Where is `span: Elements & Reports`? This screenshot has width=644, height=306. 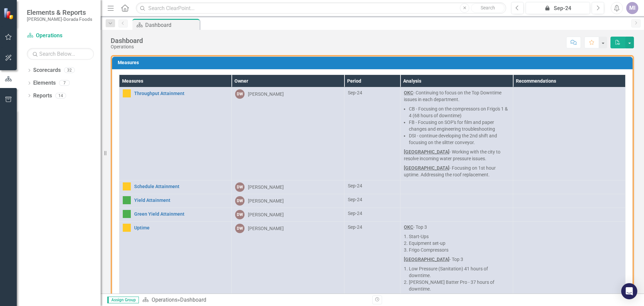
span: Elements & Reports is located at coordinates (59, 12).